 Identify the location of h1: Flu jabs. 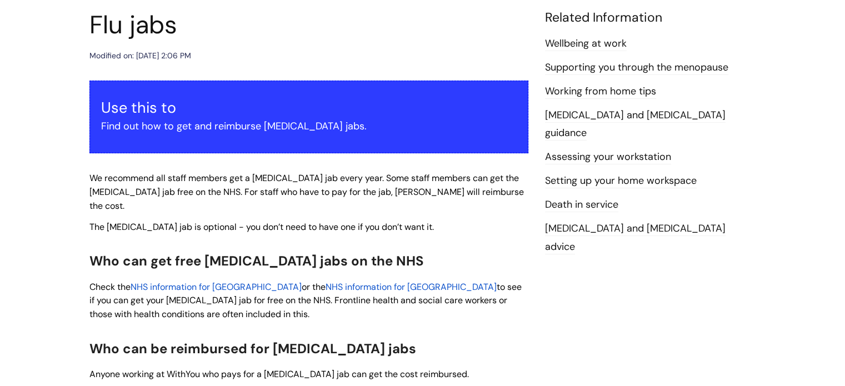
(309, 25).